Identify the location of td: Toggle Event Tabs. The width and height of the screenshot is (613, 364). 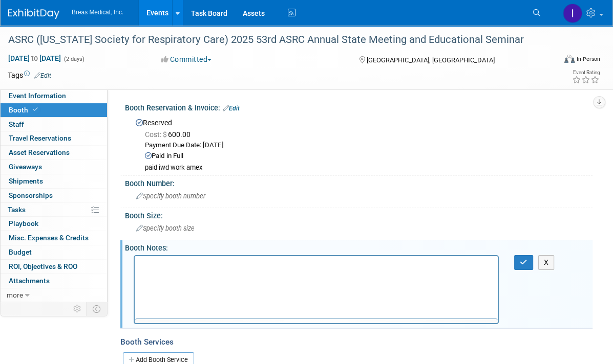
(96, 309).